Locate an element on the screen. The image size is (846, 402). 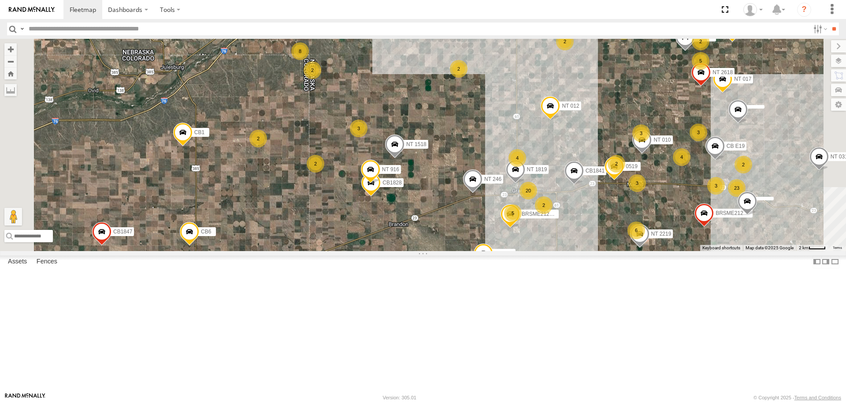
span: NT 012 is located at coordinates (570, 106).